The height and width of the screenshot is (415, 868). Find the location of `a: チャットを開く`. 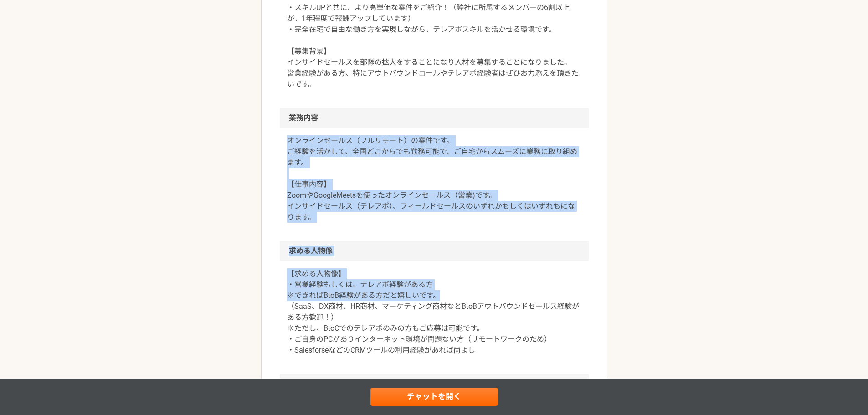

a: チャットを開く is located at coordinates (435, 396).